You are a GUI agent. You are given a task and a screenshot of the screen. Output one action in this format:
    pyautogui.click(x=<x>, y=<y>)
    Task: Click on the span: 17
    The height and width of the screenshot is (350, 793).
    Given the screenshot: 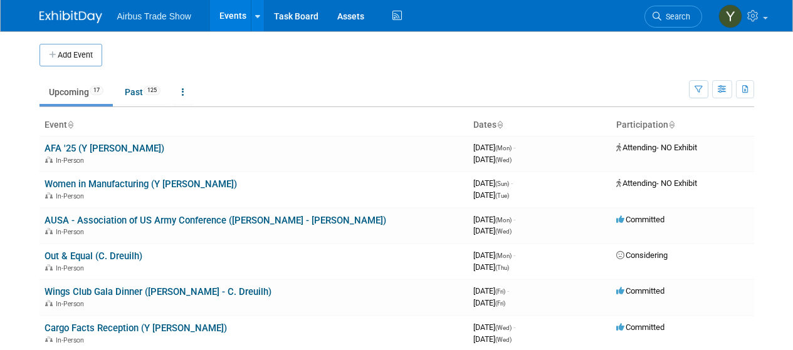 What is the action you would take?
    pyautogui.click(x=96, y=90)
    